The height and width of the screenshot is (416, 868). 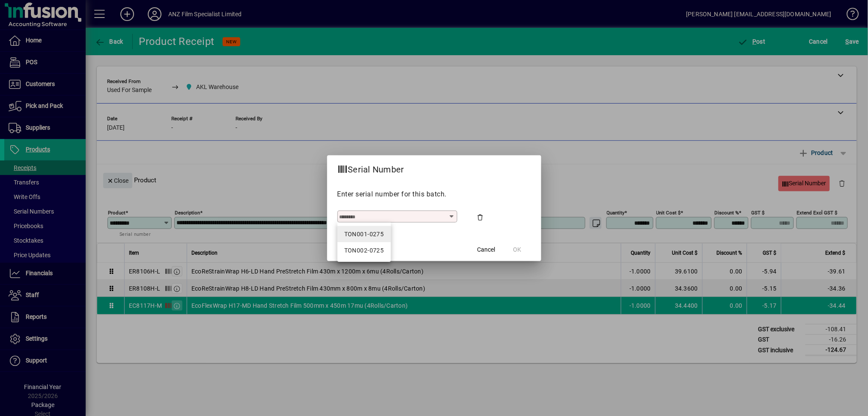 What do you see at coordinates (487, 250) in the screenshot?
I see `button: Cancel` at bounding box center [487, 250].